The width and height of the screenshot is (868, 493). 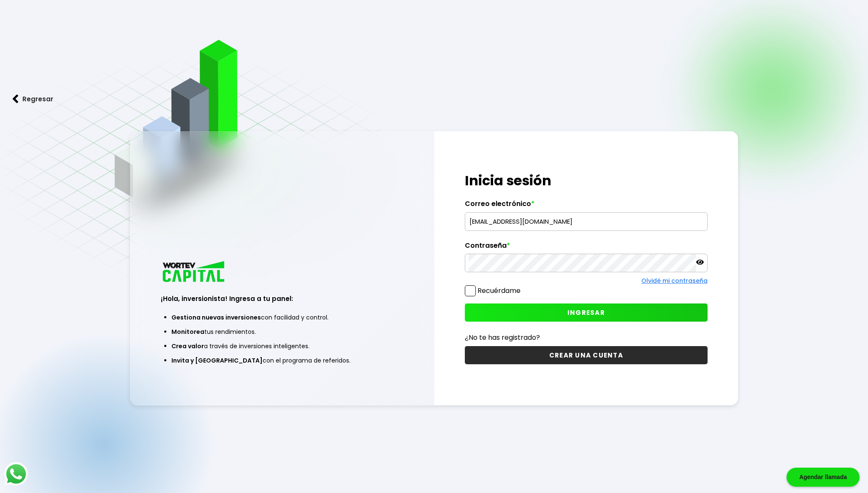 I want to click on li: tus rendimientos., so click(x=282, y=331).